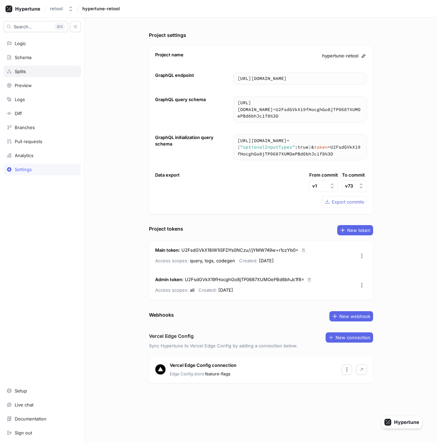 This screenshot has height=442, width=437. What do you see at coordinates (36, 27) in the screenshot?
I see `button: Search...K` at bounding box center [36, 27].